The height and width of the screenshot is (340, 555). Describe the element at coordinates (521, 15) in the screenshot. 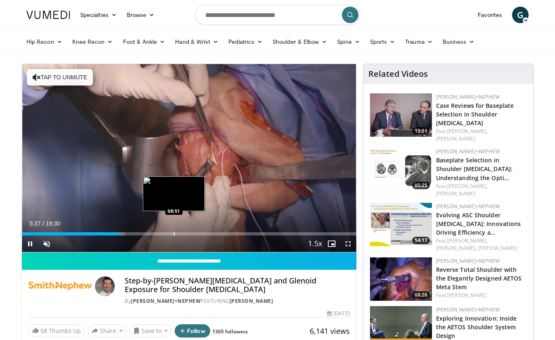

I see `span: G` at that location.